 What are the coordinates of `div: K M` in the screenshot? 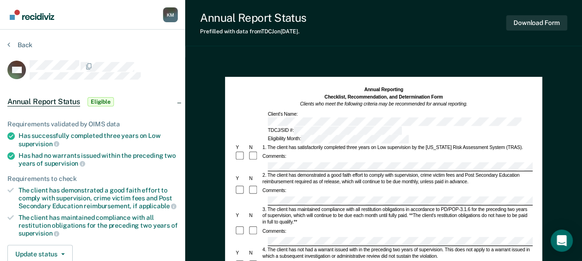 It's located at (171, 15).